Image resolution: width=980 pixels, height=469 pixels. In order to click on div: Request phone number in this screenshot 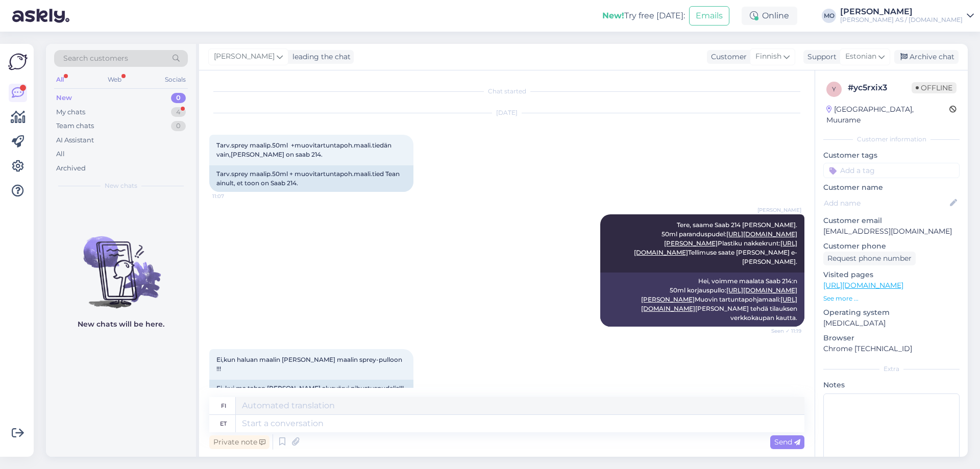, I will do `click(870, 258)`.